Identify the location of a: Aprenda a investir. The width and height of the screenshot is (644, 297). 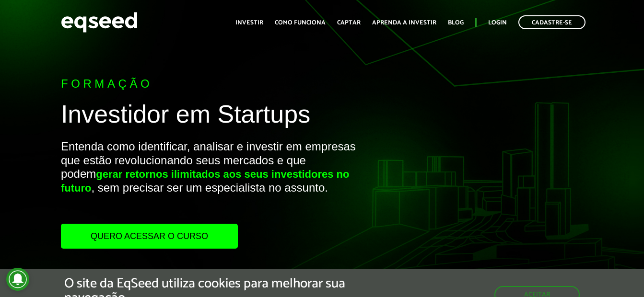
(404, 23).